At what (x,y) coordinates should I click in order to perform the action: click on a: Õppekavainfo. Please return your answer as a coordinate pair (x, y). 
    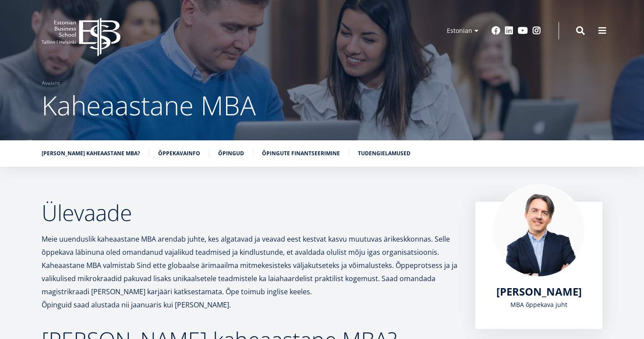
    Looking at the image, I should click on (179, 154).